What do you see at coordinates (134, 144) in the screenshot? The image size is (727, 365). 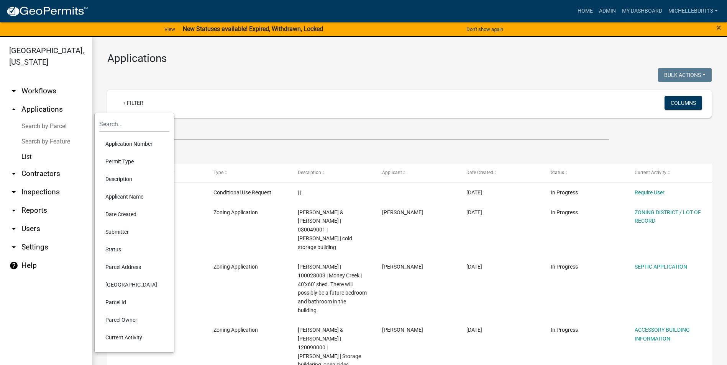 I see `li: Application Number` at bounding box center [134, 144].